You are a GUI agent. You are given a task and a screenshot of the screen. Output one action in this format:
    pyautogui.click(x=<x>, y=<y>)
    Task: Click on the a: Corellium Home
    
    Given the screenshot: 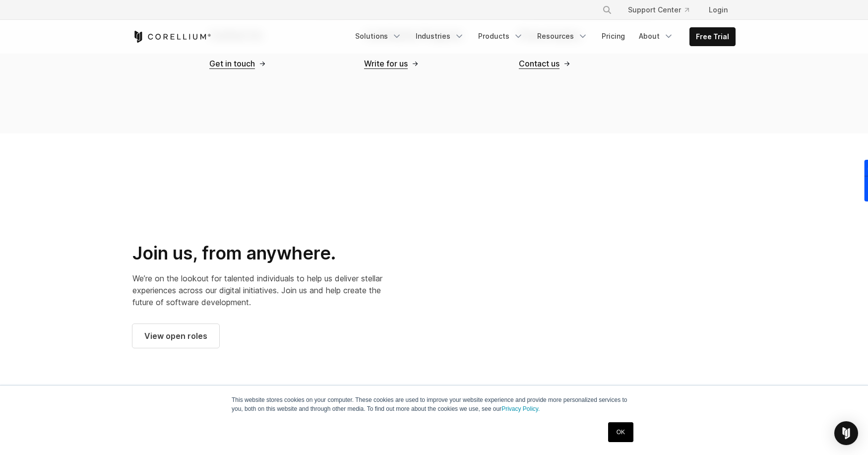 What is the action you would take?
    pyautogui.click(x=171, y=36)
    